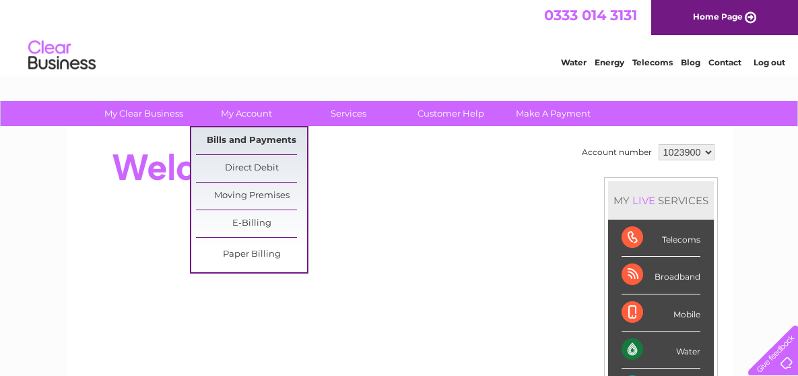 This screenshot has width=798, height=376. I want to click on div: Telecoms, so click(661, 238).